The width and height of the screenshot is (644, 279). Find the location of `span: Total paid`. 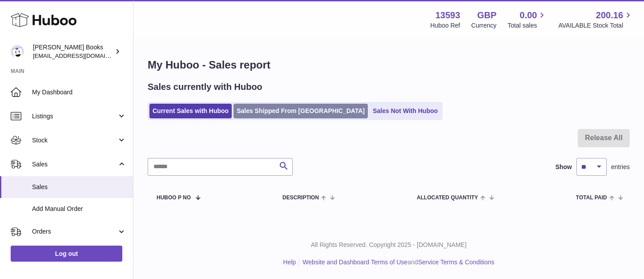

span: Total paid is located at coordinates (591, 198).